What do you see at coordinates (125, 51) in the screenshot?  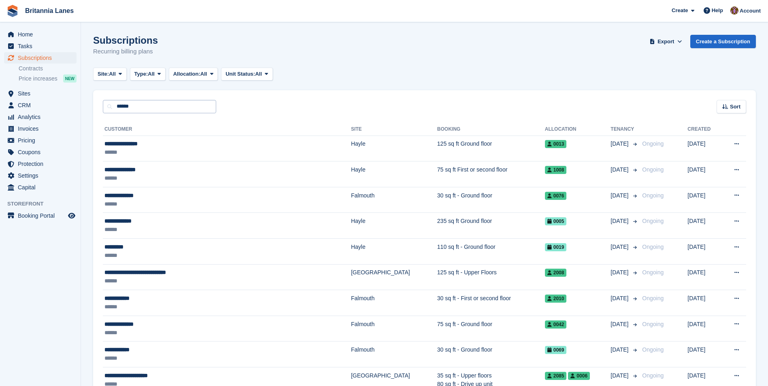 I see `p: Recurring billing plans` at bounding box center [125, 51].